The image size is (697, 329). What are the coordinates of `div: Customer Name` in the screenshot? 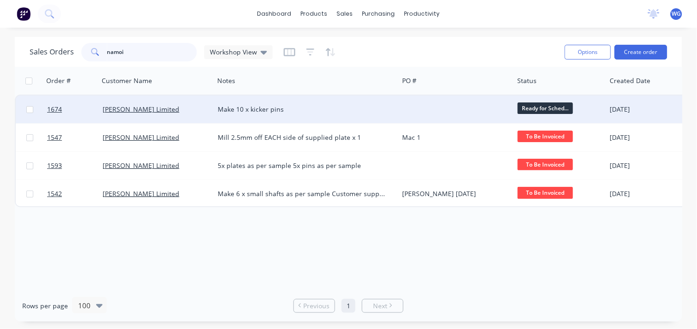 It's located at (127, 81).